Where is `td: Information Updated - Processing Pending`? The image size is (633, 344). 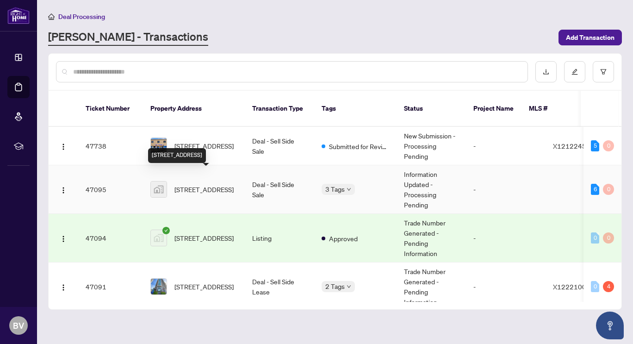
td: Information Updated - Processing Pending is located at coordinates (431, 189).